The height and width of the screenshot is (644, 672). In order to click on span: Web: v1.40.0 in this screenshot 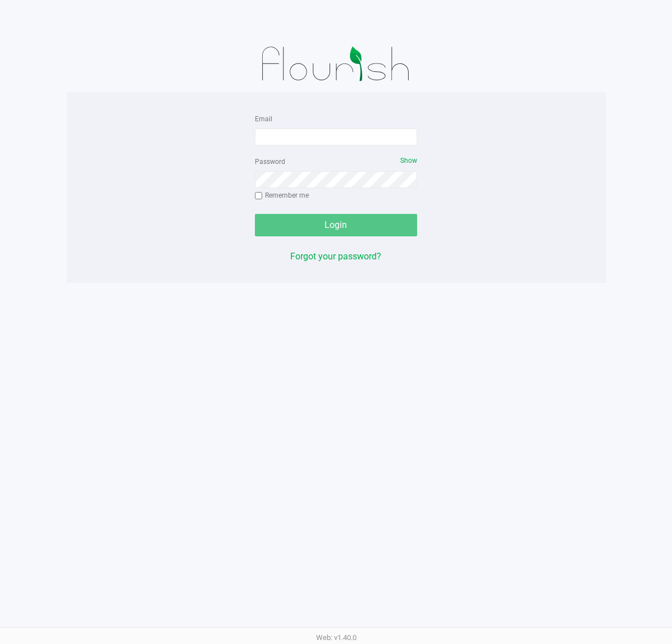, I will do `click(336, 637)`.